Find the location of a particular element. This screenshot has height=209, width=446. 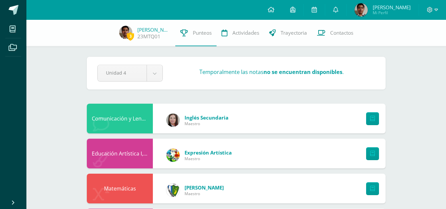

span: Contactos is located at coordinates (342, 33).